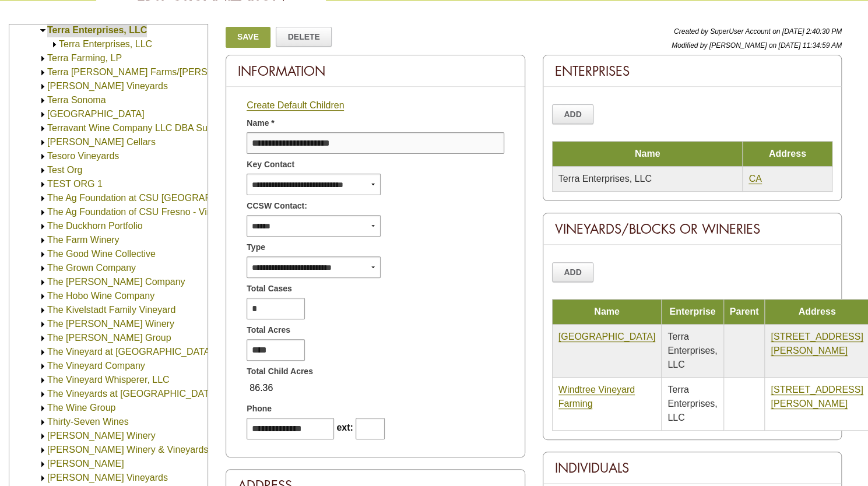 This screenshot has width=868, height=486. I want to click on a: Thirty-Seven Wines, so click(88, 421).